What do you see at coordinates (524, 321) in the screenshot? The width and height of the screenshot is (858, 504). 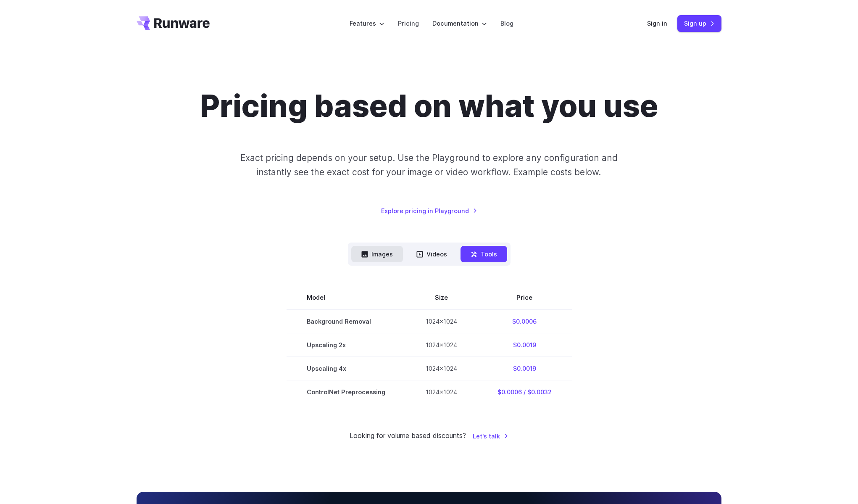 I see `td: $0.0006` at bounding box center [524, 321].